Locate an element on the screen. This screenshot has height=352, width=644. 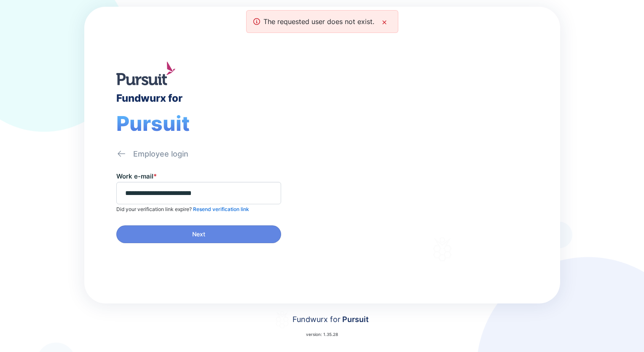
p: Did your verification link expire? is located at coordinates (182, 209).